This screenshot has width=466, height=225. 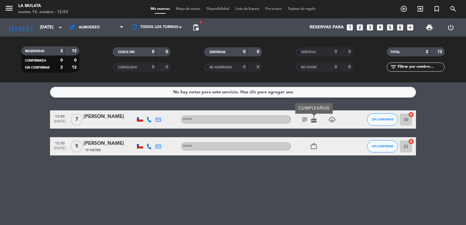 I want to click on i: looks_6, so click(x=400, y=27).